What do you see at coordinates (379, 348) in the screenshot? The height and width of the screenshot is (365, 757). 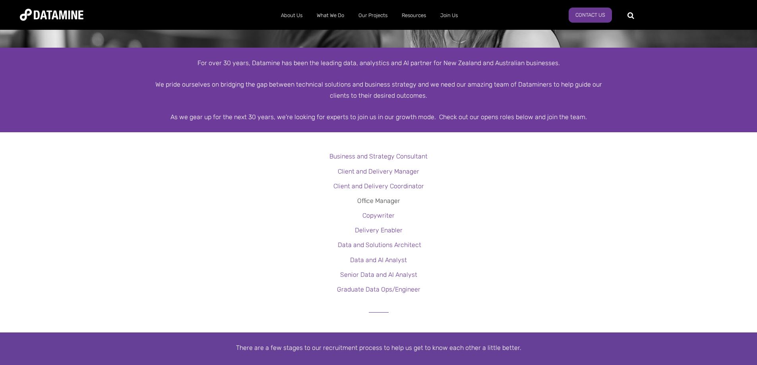 I see `p: There are a few stages to our recruitment process to help us get to know each other a little better.` at bounding box center [379, 348].